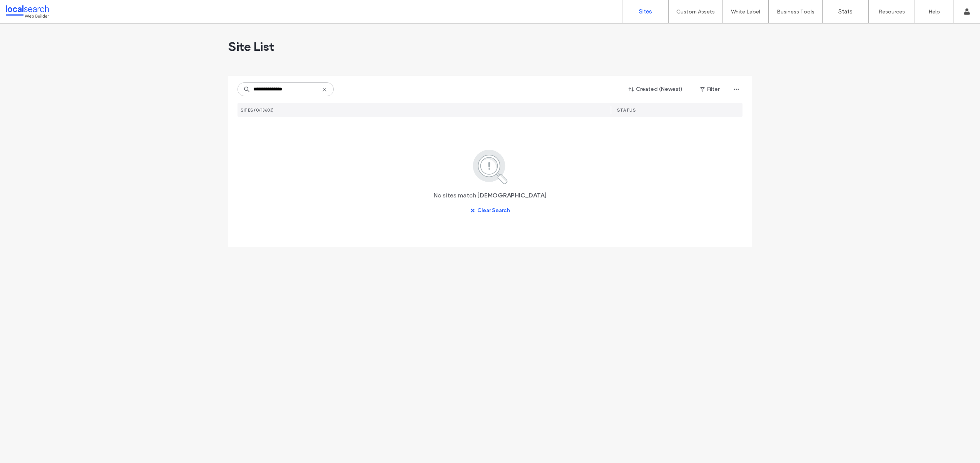 The image size is (980, 463). Describe the element at coordinates (646, 12) in the screenshot. I see `label: Sites` at that location.